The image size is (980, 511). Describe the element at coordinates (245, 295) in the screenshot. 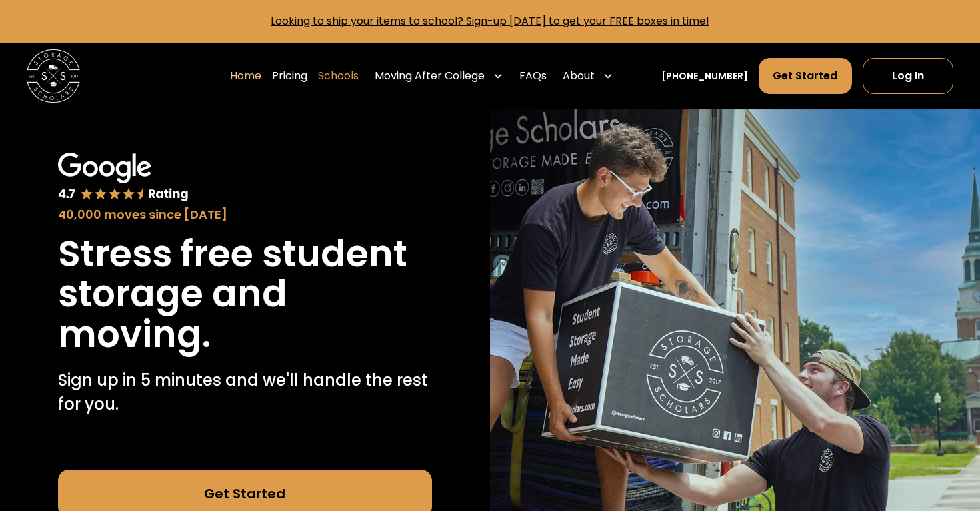

I see `h1: Stress free student storage and moving.` at that location.